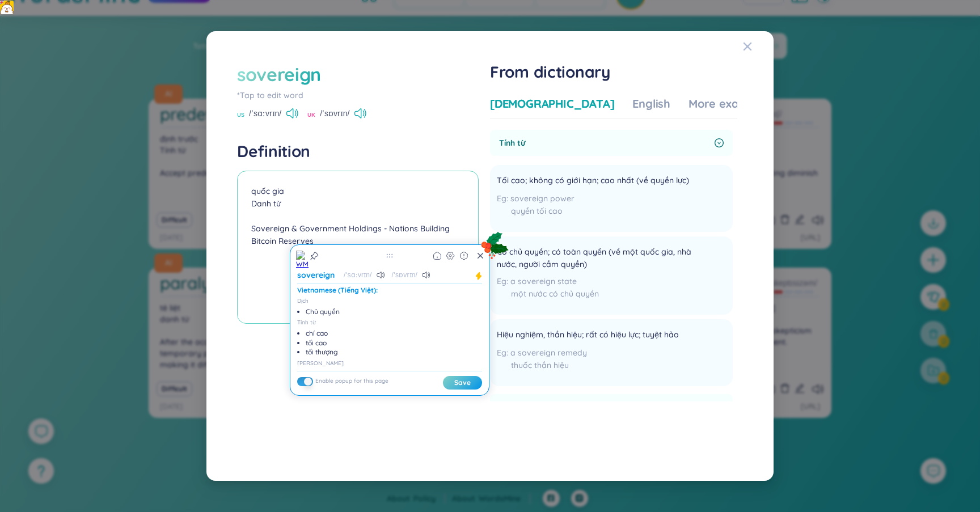 The image size is (980, 512). Describe the element at coordinates (592, 181) in the screenshot. I see `span: Tối cao; không có giới hạn; cao nhất (về quyền lực)` at that location.